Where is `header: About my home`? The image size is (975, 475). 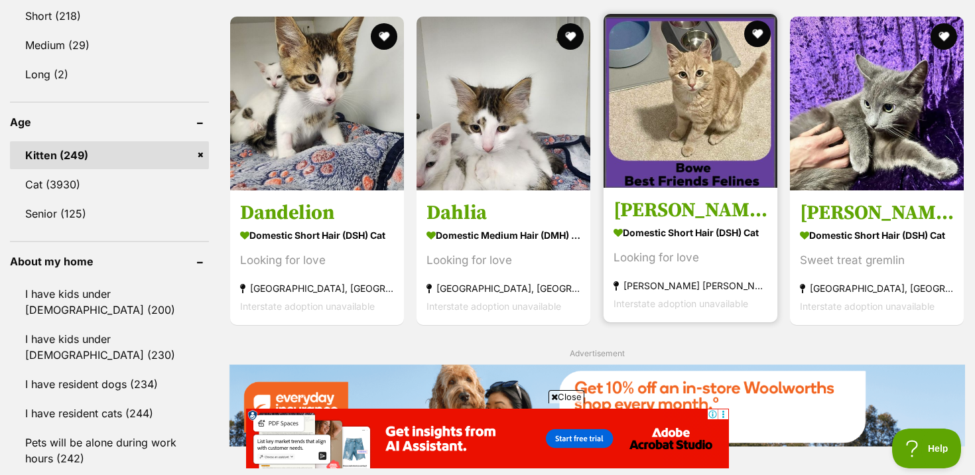 header: About my home is located at coordinates (109, 261).